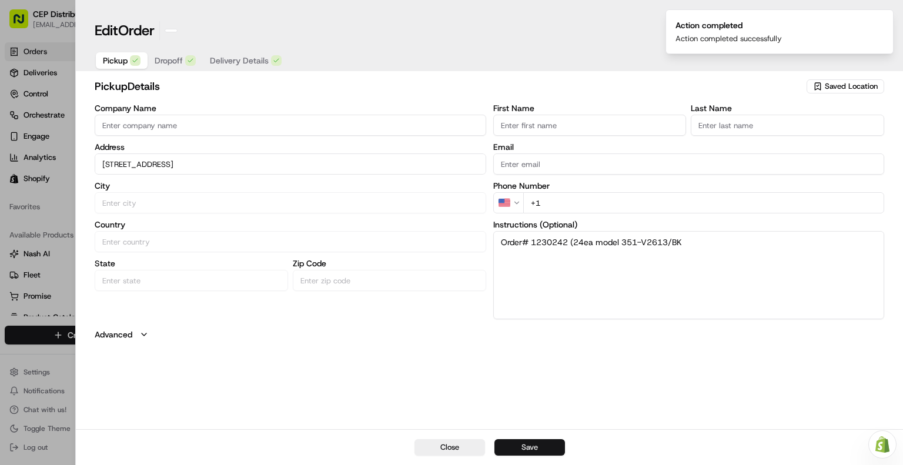 Image resolution: width=903 pixels, height=465 pixels. I want to click on span: Saved Location, so click(852, 86).